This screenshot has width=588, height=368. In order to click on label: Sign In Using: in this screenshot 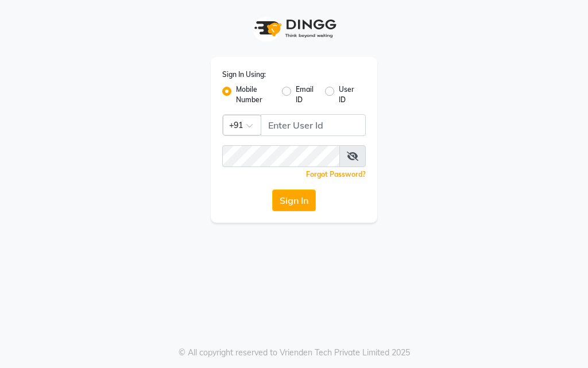, I will do `click(244, 75)`.